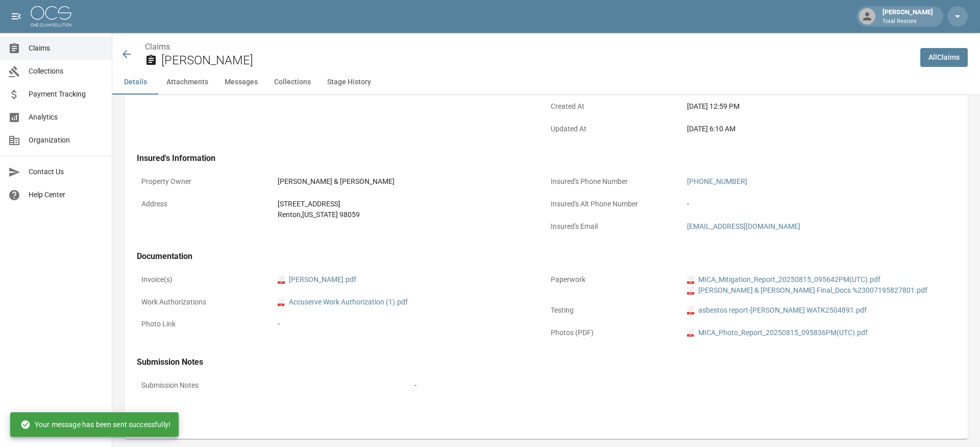 Image resolution: width=980 pixels, height=447 pixels. I want to click on h4: Submission Notes, so click(546, 362).